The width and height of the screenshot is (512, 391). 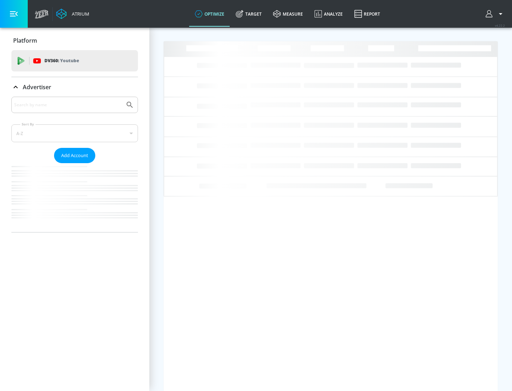 What do you see at coordinates (288, 14) in the screenshot?
I see `a: measure` at bounding box center [288, 14].